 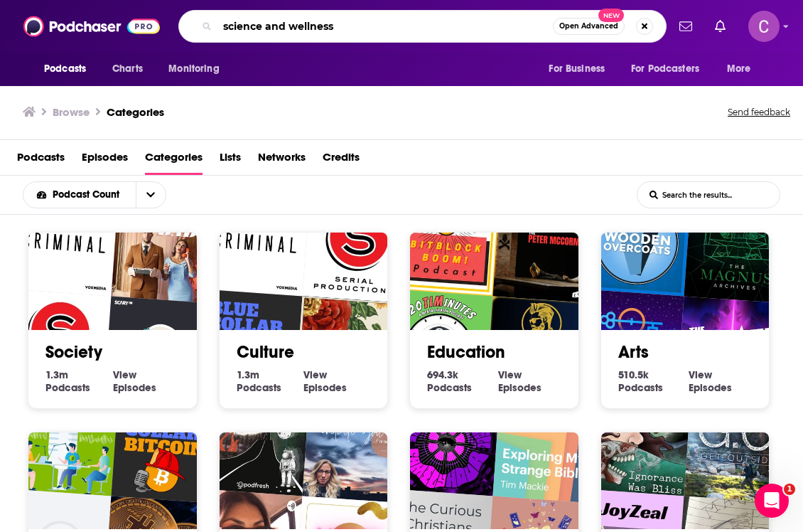 What do you see at coordinates (737, 448) in the screenshot?
I see `div: G.O. Get Outside Podcast - Everyday Active People Outdoors` at bounding box center [737, 448].